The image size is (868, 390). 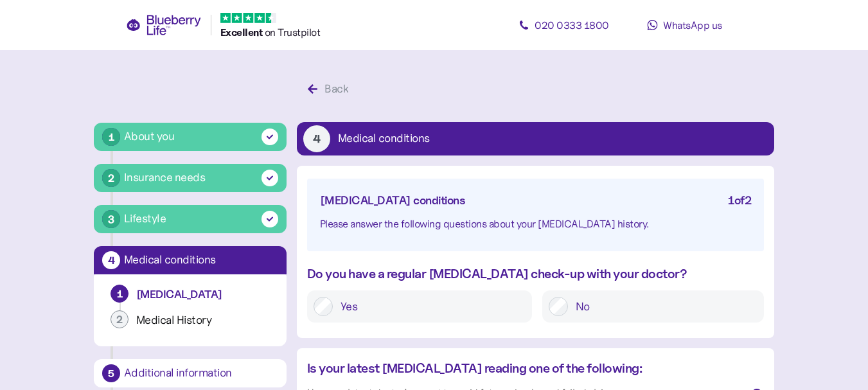 What do you see at coordinates (685, 25) in the screenshot?
I see `a: WhatsApp us` at bounding box center [685, 25].